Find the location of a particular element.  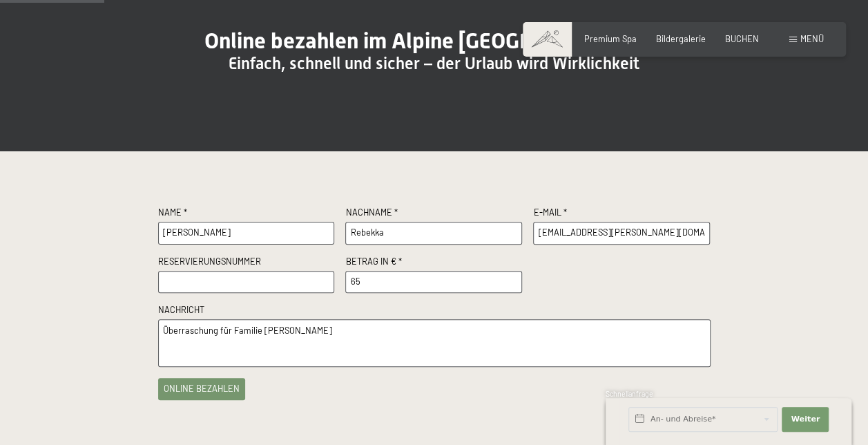

span: Weiter is located at coordinates (805, 419).